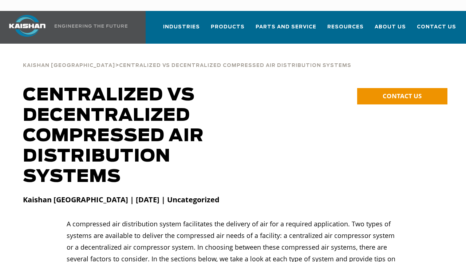  Describe the element at coordinates (235, 65) in the screenshot. I see `a: Centralized vs Decentralized Compressed Air Distribution Systems` at that location.